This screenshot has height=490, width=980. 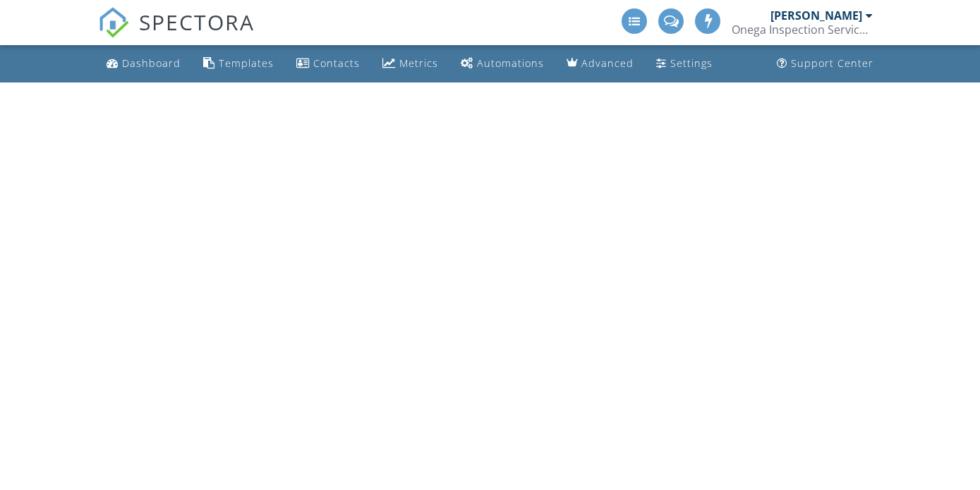 What do you see at coordinates (238, 64) in the screenshot?
I see `a: Templates` at bounding box center [238, 64].